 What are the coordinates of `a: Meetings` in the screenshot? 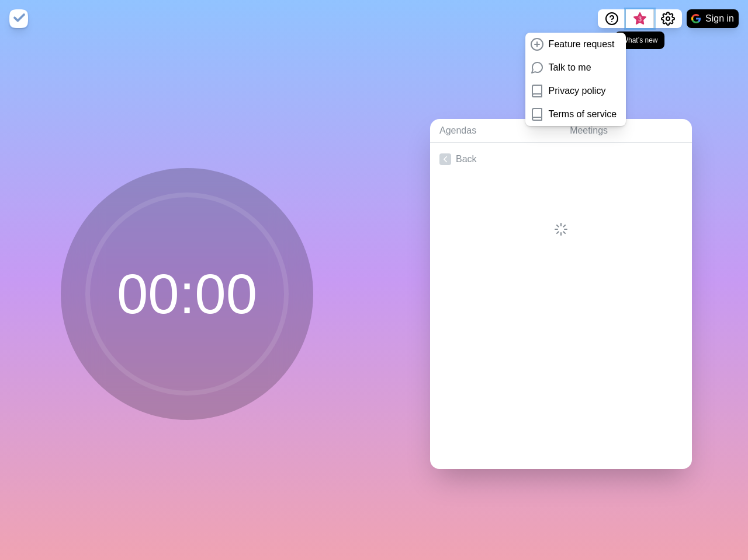 It's located at (625, 130).